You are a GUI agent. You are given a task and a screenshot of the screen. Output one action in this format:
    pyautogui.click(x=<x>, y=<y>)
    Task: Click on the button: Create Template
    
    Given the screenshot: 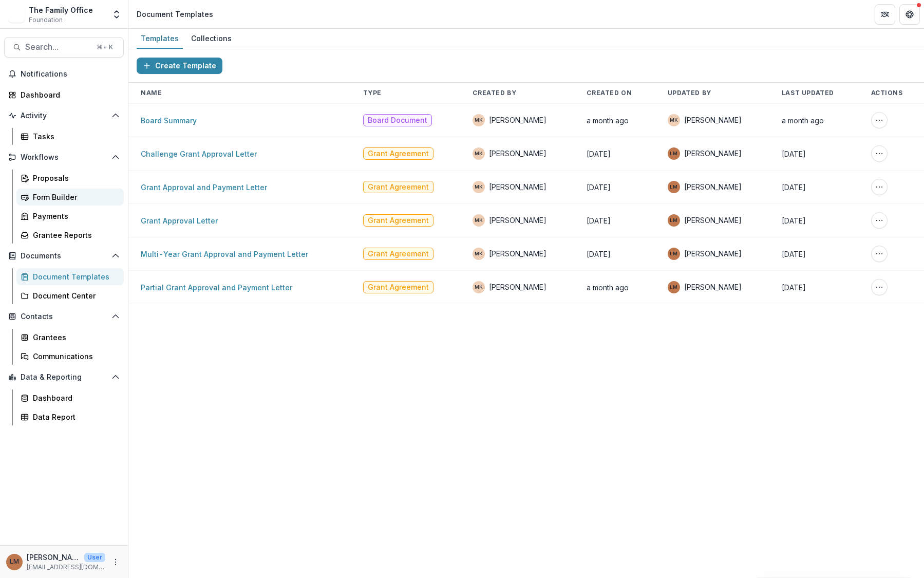 What is the action you would take?
    pyautogui.click(x=179, y=66)
    